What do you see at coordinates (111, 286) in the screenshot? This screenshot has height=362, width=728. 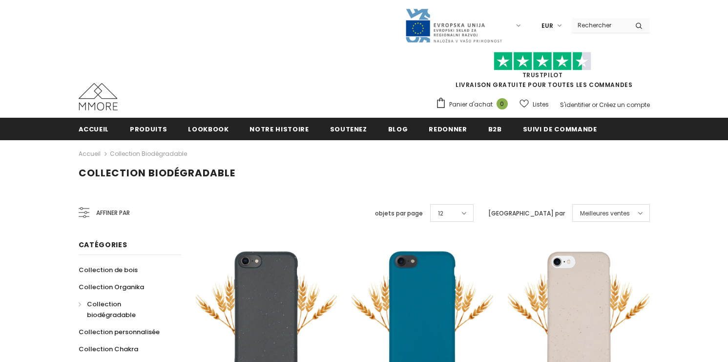 I see `a: Collection Organika` at bounding box center [111, 286].